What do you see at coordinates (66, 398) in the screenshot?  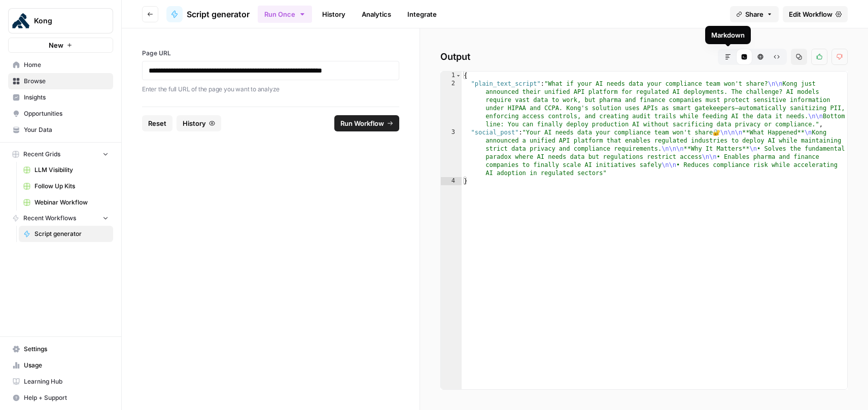 I see `span: Help + Support` at bounding box center [66, 398].